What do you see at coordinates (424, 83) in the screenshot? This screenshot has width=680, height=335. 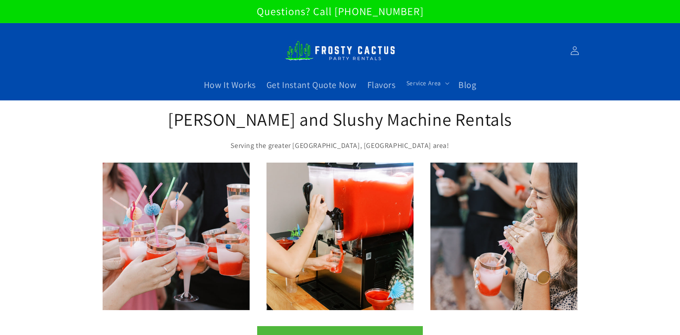 I see `span: Service Area` at bounding box center [424, 83].